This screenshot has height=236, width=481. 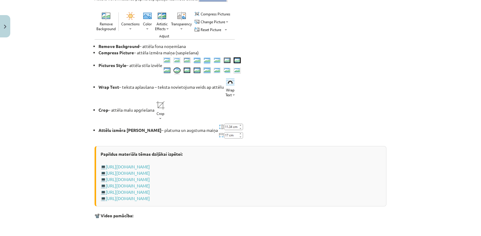 I want to click on li: – attēla izmēra maiņa (saspiešana), so click(x=242, y=53).